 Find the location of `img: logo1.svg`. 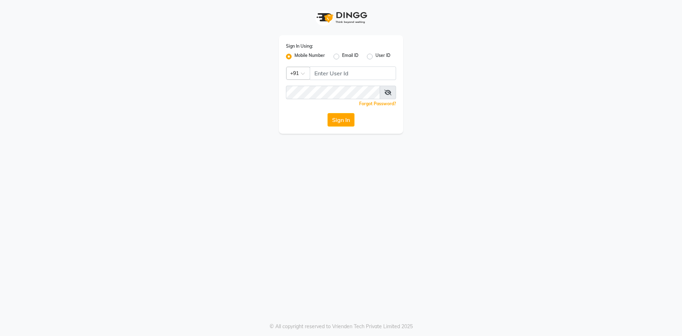

img: logo1.svg is located at coordinates (341, 17).